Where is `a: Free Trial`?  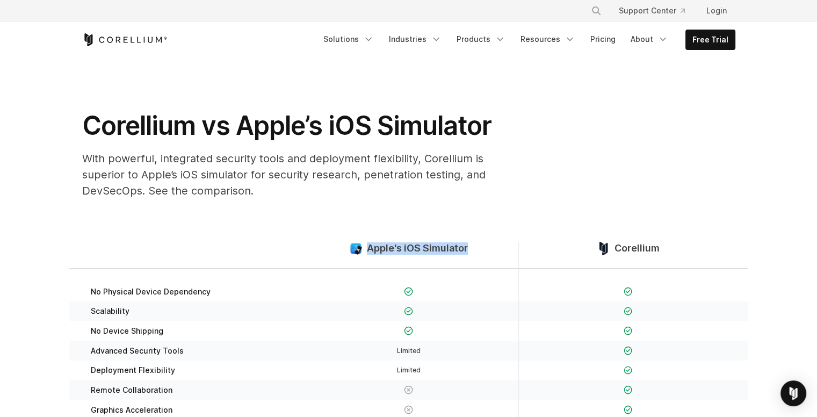
a: Free Trial is located at coordinates (710, 40).